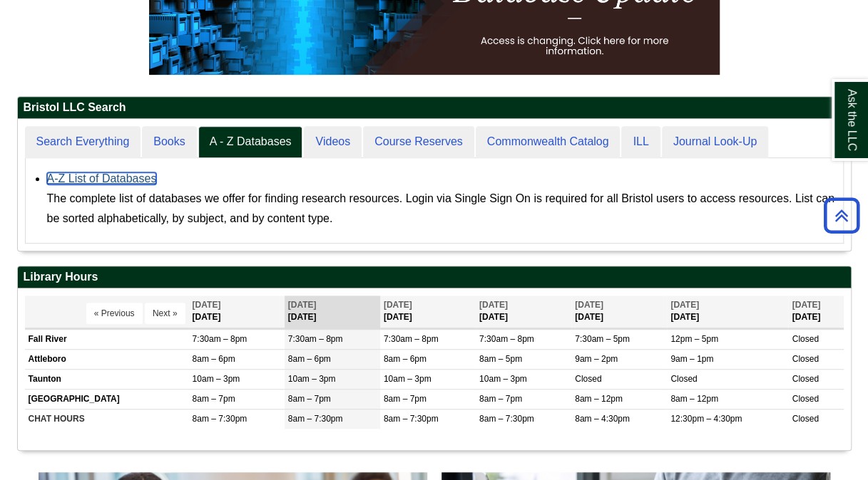 This screenshot has height=480, width=868. What do you see at coordinates (434, 278) in the screenshot?
I see `h2: Library Hours` at bounding box center [434, 278].